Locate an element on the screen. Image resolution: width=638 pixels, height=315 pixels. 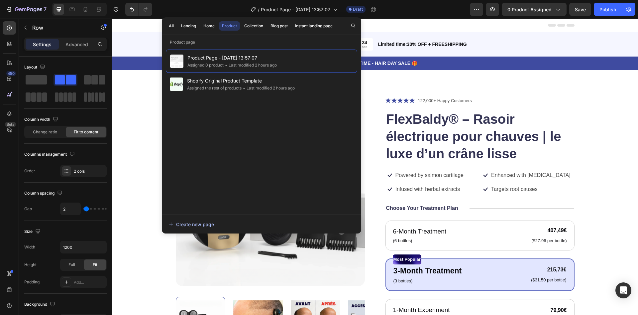
div: Instant landing page is located at coordinates (314, 26).